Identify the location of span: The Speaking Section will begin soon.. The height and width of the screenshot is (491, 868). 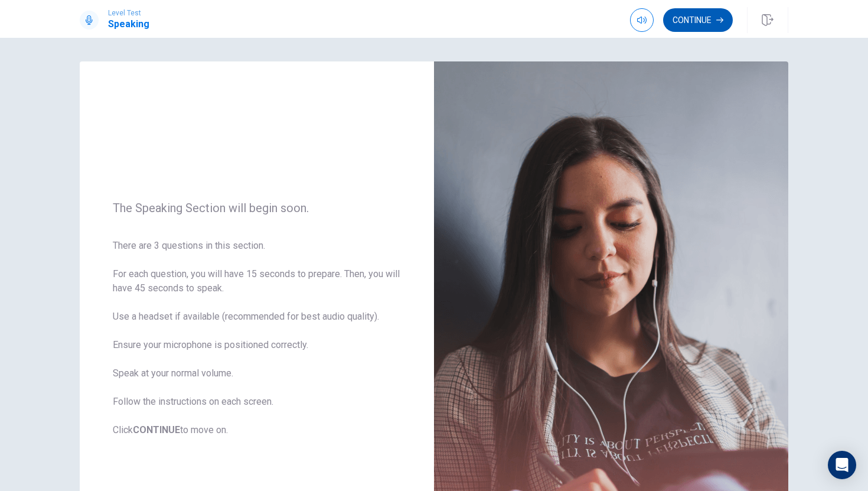
(257, 208).